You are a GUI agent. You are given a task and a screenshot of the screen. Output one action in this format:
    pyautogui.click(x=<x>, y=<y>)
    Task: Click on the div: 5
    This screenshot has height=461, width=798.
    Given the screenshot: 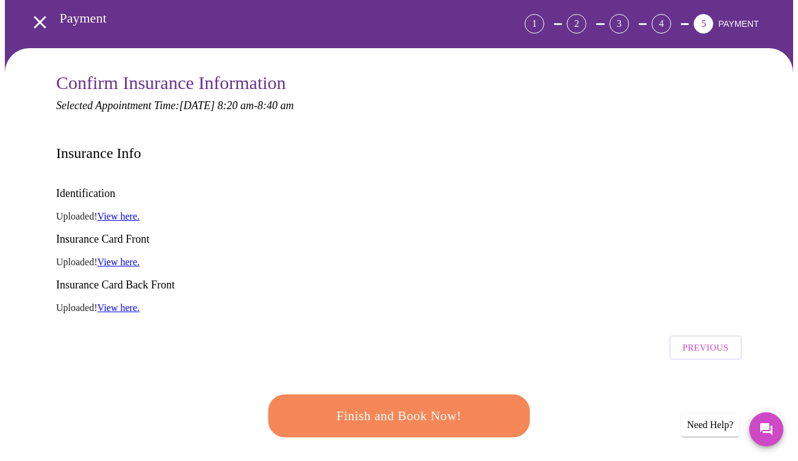 What is the action you would take?
    pyautogui.click(x=704, y=24)
    